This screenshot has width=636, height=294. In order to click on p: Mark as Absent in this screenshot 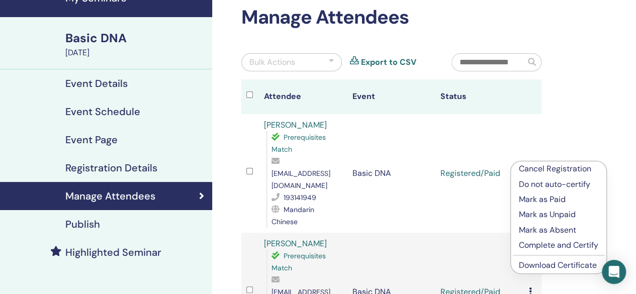, I will do `click(559, 230)`.